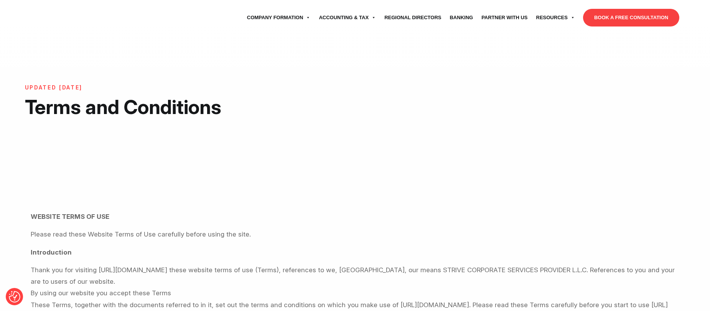  What do you see at coordinates (279, 18) in the screenshot?
I see `a: Company Formation` at bounding box center [279, 18].